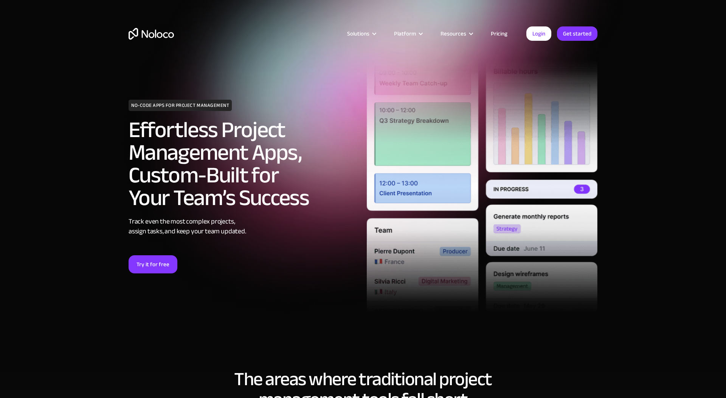  Describe the element at coordinates (151, 34) in the screenshot. I see `a: home` at that location.